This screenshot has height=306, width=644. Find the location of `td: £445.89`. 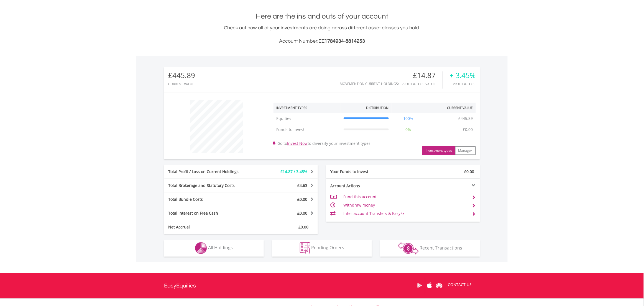

td: £445.89 is located at coordinates (466, 119).